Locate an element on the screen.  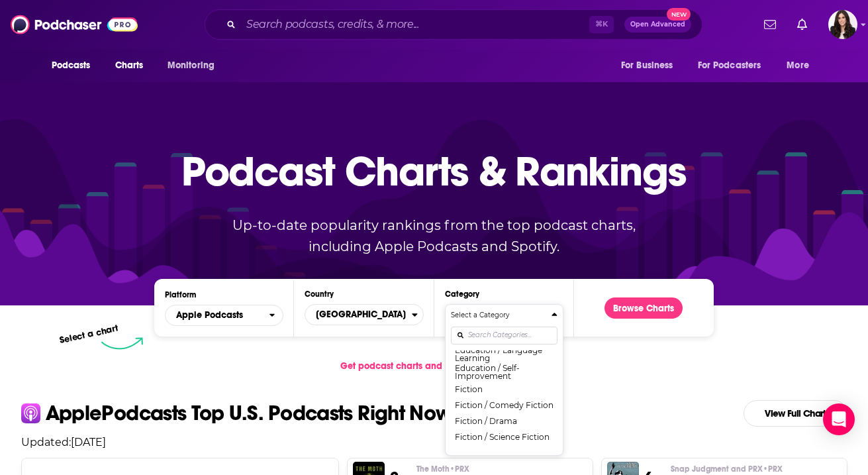
h2: Platforms is located at coordinates (224, 316).